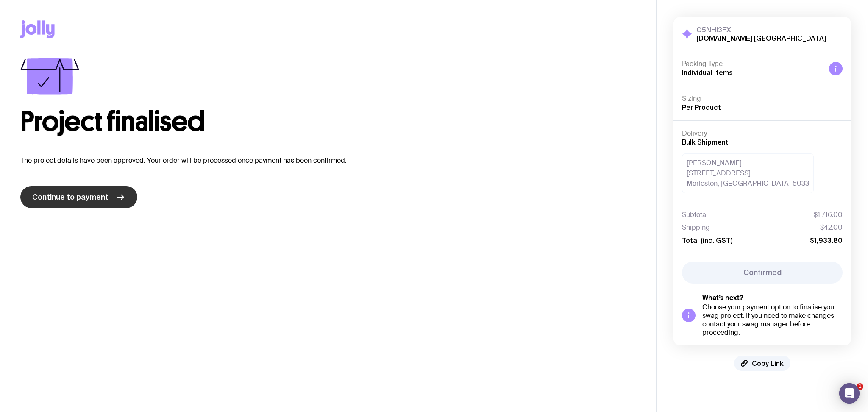 The height and width of the screenshot is (412, 868). What do you see at coordinates (772, 320) in the screenshot?
I see `div: Choose your payment option to finalise your swag project. If you need to make changes, contact yo...` at bounding box center [772, 320].